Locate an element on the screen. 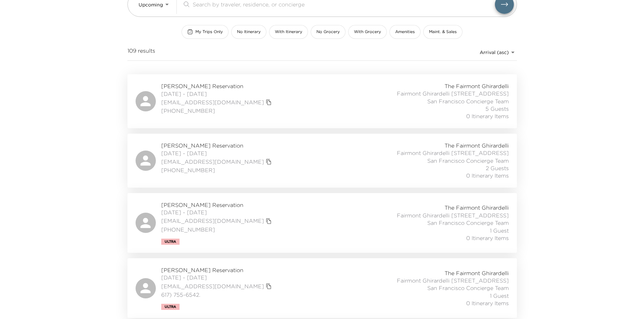  button: With Itinerary is located at coordinates (288, 32).